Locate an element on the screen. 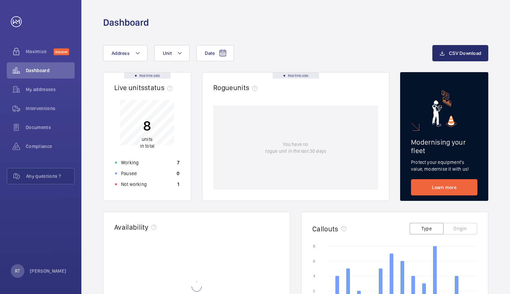 This screenshot has height=294, width=510. p: Working is located at coordinates (130, 163).